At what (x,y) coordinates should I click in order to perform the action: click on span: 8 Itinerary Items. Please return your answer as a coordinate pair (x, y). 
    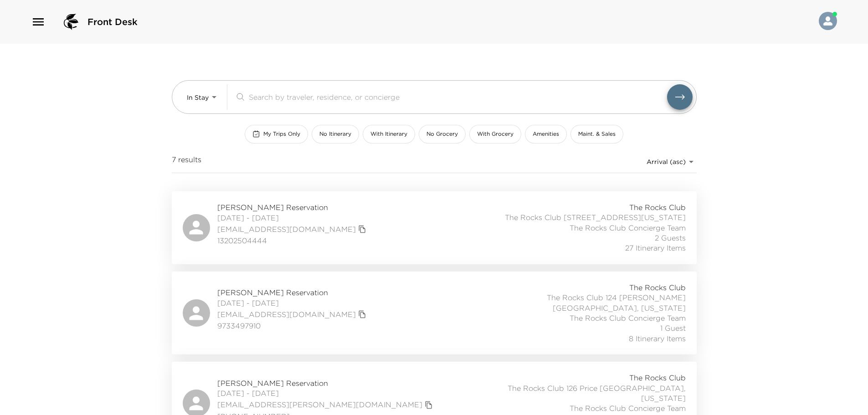
    Looking at the image, I should click on (657, 338).